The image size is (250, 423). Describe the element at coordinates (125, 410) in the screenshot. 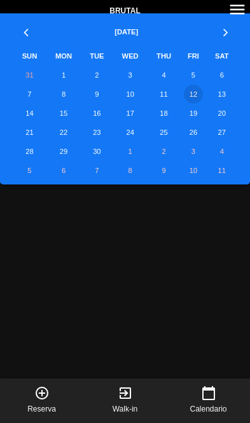

I see `span: Walk-in` at that location.